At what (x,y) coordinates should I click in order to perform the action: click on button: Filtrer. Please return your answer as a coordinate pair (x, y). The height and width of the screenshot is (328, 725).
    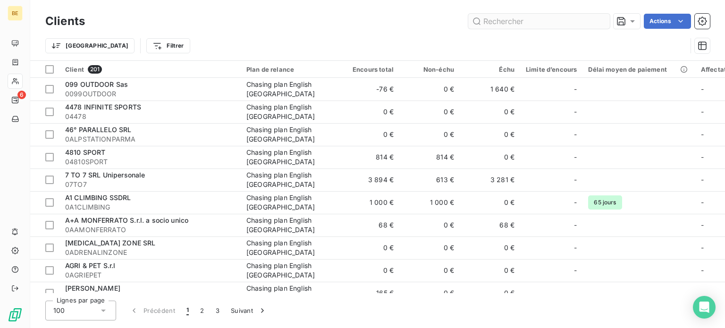
    Looking at the image, I should click on (168, 46).